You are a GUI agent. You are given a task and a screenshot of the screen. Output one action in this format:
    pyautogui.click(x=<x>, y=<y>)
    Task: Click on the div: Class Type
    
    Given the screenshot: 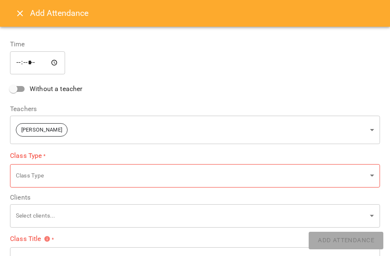 What is the action you would take?
    pyautogui.click(x=195, y=175)
    